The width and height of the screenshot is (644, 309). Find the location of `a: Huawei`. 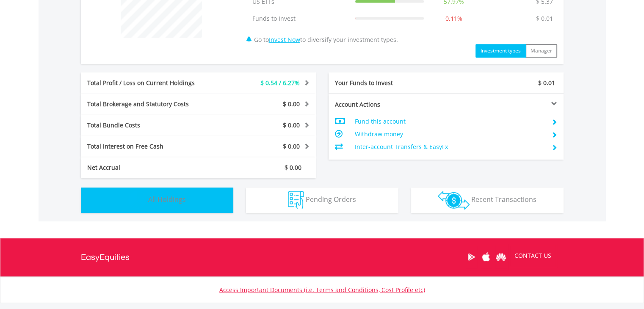

a: Huawei is located at coordinates (501, 258).